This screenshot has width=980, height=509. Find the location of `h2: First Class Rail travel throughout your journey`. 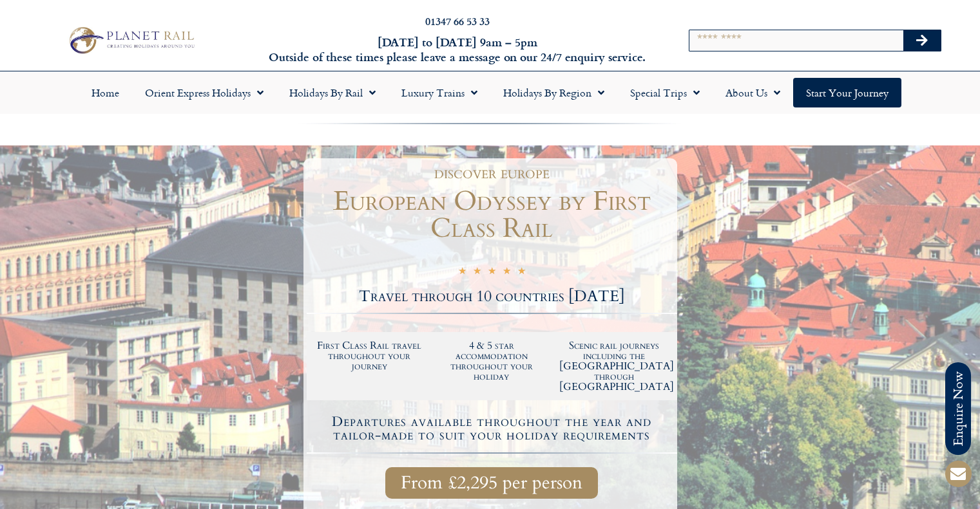

h2: First Class Rail travel throughout your journey is located at coordinates (370, 356).